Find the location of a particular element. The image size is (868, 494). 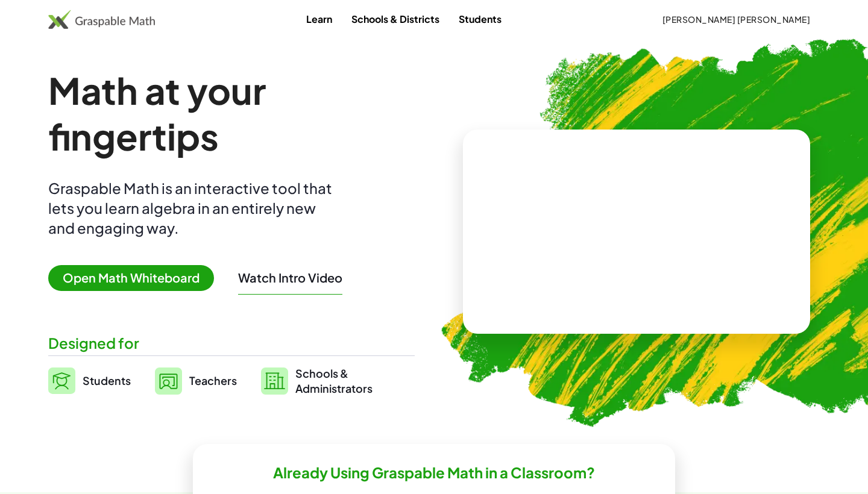

span: Teachers is located at coordinates (213, 380).